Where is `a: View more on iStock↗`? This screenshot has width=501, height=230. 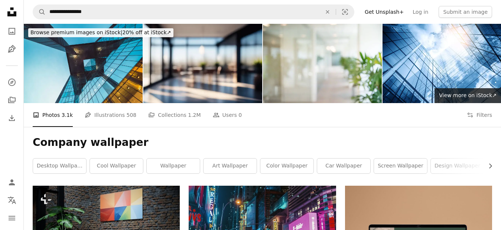
a: View more on iStock↗ is located at coordinates (468, 95).